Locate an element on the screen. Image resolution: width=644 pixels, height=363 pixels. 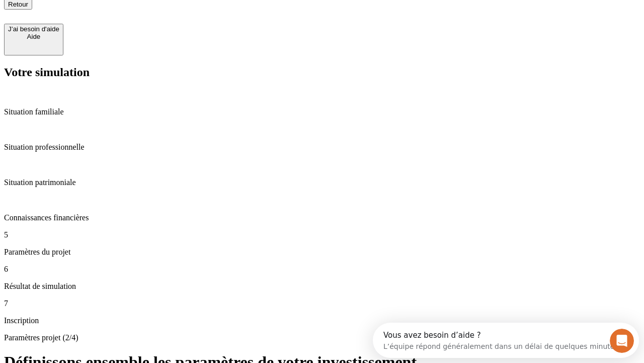
h2: Votre simulation is located at coordinates (322, 72).